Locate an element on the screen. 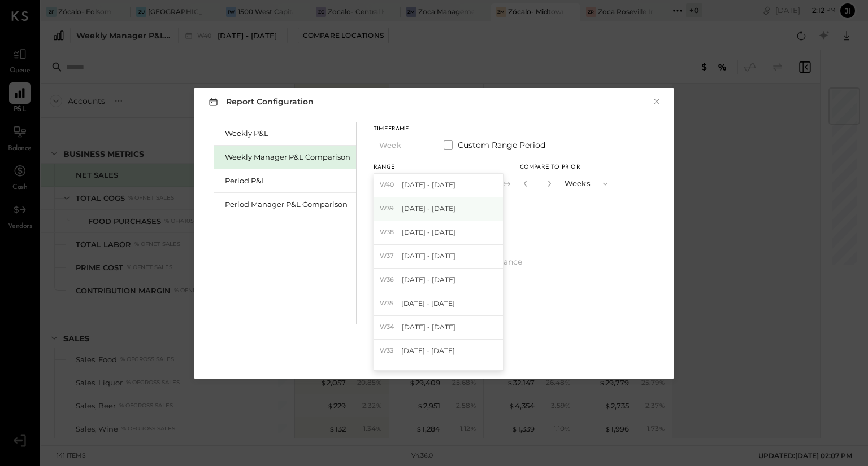 The height and width of the screenshot is (466, 868). span: Custom Range Period is located at coordinates (501, 145).